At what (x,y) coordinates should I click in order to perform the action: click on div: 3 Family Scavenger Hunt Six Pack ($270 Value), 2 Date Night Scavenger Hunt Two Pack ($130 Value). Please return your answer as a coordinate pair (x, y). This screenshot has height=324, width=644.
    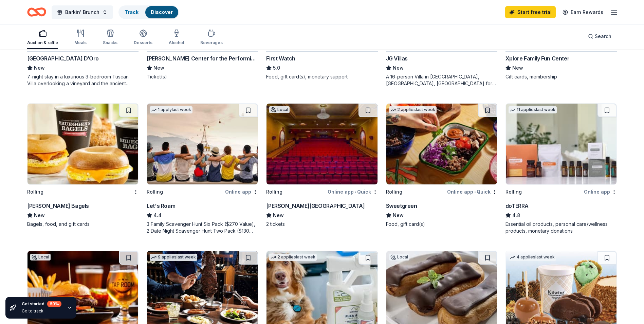
    Looking at the image, I should click on (203, 227).